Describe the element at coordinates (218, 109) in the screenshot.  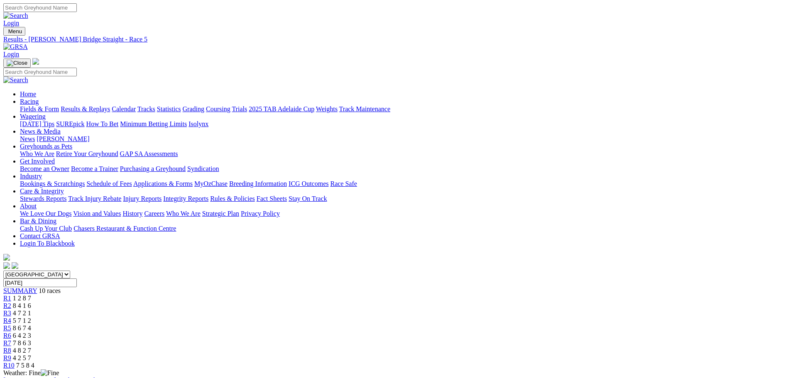
I see `a: Coursing` at that location.